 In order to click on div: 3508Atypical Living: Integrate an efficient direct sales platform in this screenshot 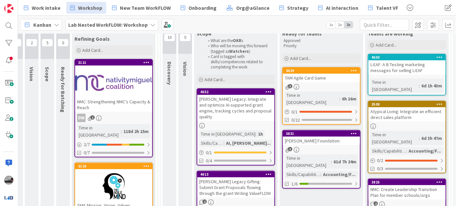, I will do `click(407, 112)`.